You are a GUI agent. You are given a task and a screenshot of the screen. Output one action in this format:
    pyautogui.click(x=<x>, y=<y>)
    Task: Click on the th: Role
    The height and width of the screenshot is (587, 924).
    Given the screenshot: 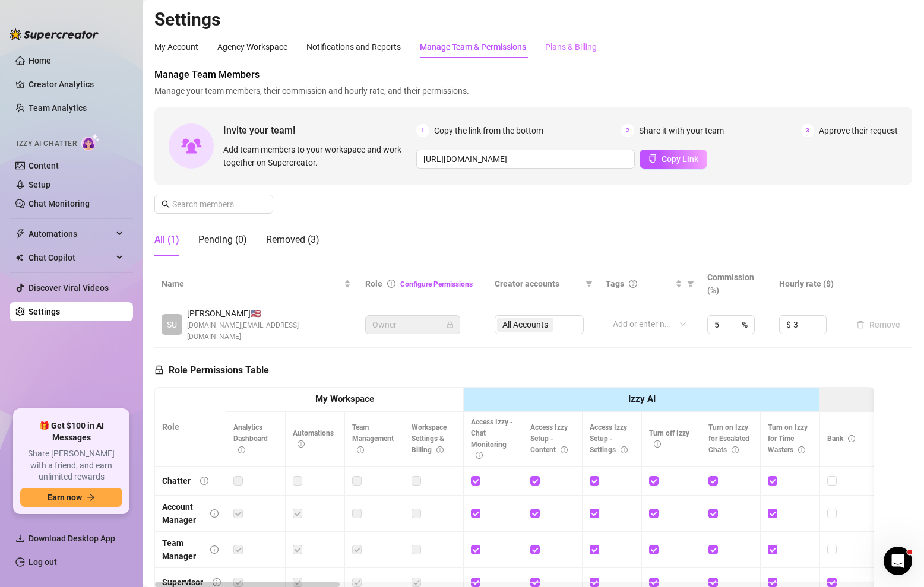 What is the action you would take?
    pyautogui.click(x=191, y=427)
    